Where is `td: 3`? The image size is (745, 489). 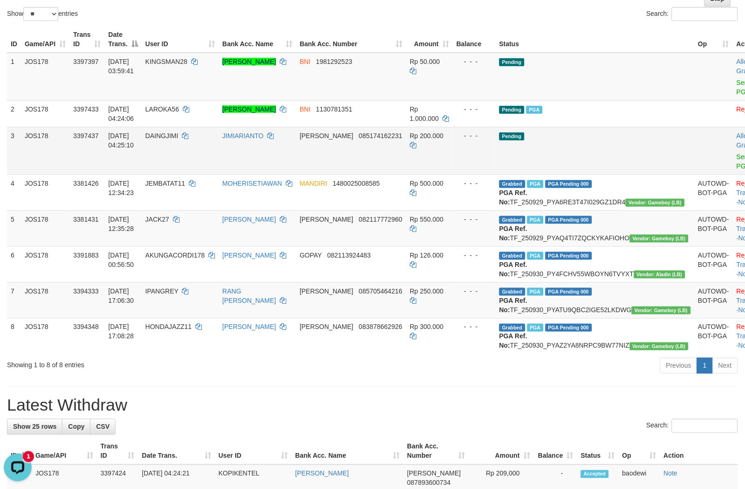 td: 3 is located at coordinates (14, 151).